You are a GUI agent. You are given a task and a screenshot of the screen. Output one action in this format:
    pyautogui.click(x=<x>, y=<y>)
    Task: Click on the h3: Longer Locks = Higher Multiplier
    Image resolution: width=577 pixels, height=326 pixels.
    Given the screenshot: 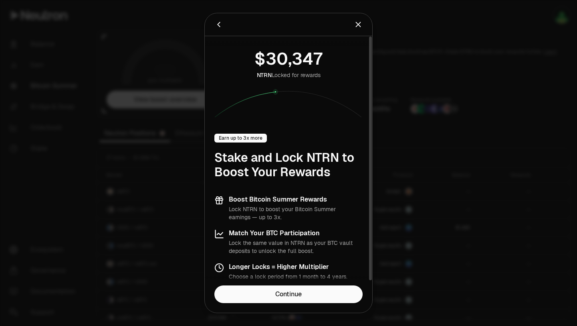 What is the action you would take?
    pyautogui.click(x=288, y=267)
    